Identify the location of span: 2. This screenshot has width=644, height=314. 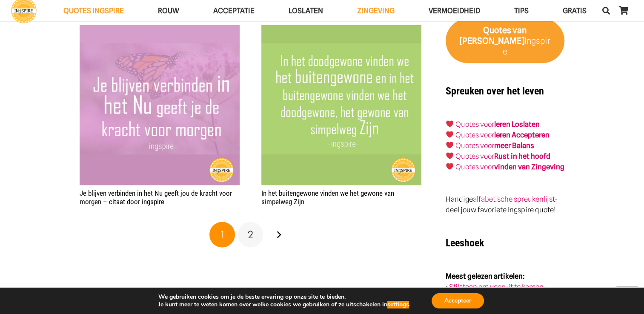
(250, 234).